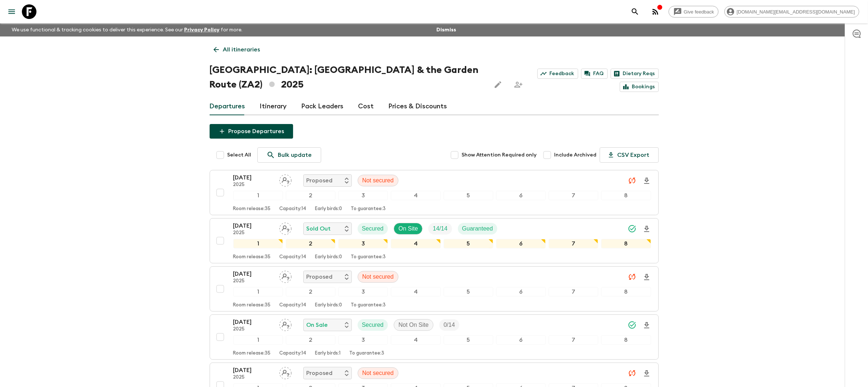 Image resolution: width=868 pixels, height=387 pixels. I want to click on button: menu, so click(12, 12).